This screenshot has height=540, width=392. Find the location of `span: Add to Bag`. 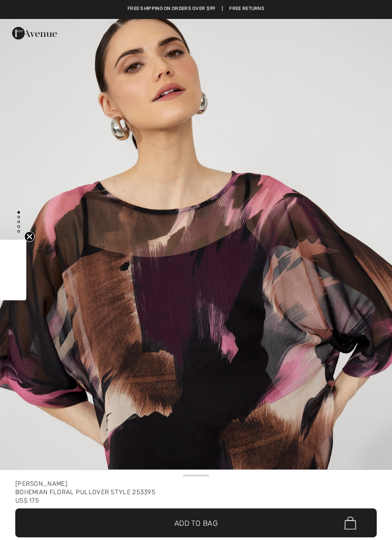

span: Add to Bag is located at coordinates (196, 523).